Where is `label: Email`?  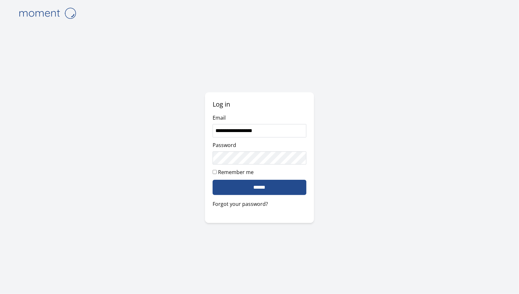
label: Email is located at coordinates (219, 118).